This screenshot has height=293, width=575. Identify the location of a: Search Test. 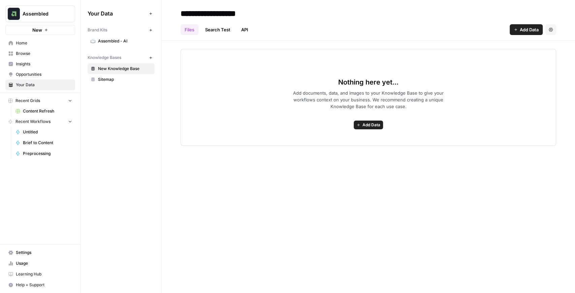
(218, 30).